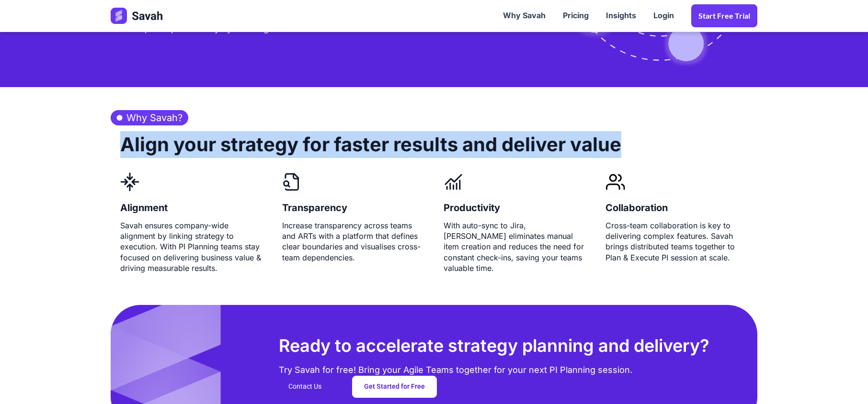 The height and width of the screenshot is (404, 868). Describe the element at coordinates (724, 16) in the screenshot. I see `a: Start Free trial` at that location.